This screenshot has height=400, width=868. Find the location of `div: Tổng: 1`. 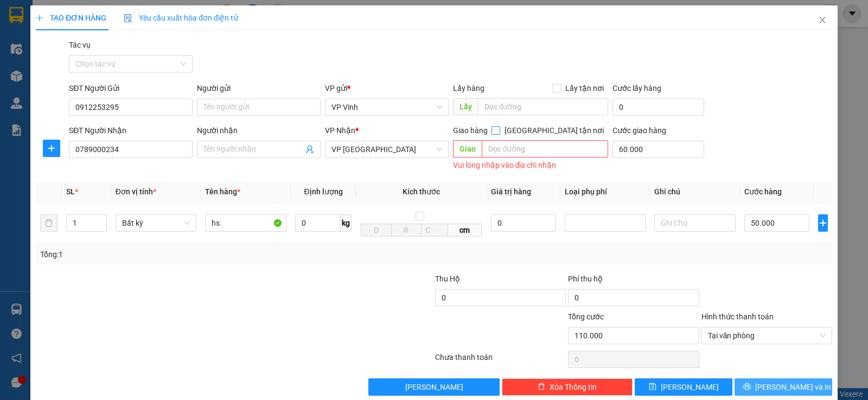

div: Tổng: 1 is located at coordinates (188, 255).